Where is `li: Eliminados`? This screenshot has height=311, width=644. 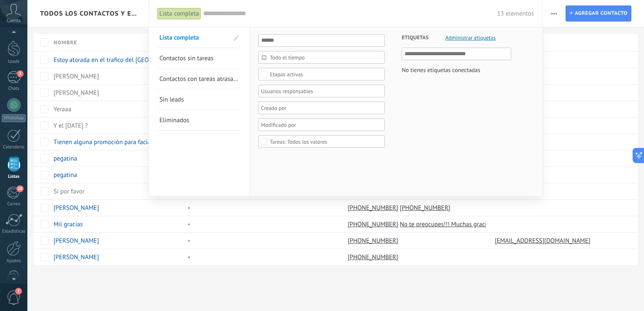 li: Eliminados is located at coordinates (199, 121).